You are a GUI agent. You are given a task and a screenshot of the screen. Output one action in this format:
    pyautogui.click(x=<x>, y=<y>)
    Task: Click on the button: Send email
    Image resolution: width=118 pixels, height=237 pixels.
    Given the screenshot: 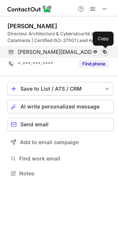 What is the action you would take?
    pyautogui.click(x=60, y=124)
    